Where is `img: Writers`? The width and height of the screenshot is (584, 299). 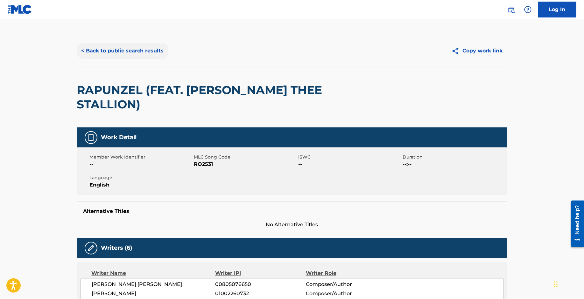
img: Writers is located at coordinates (91, 248).